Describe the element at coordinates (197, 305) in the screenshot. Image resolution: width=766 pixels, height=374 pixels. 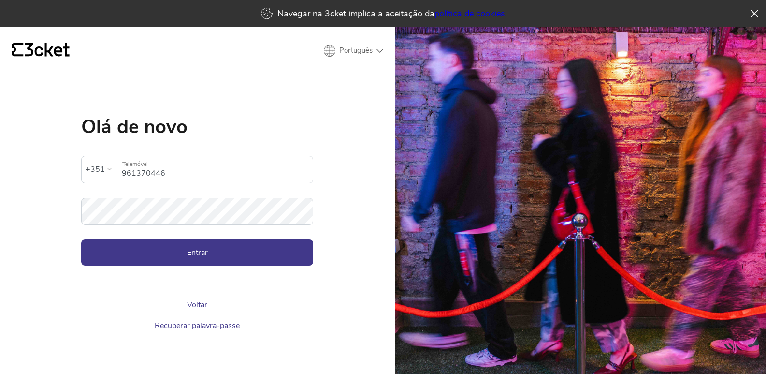
I see `a: Voltar` at that location.